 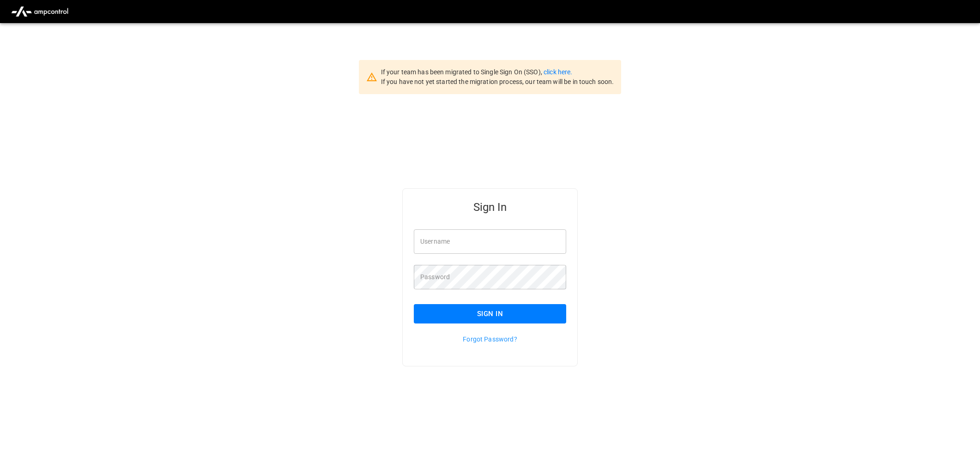 I want to click on p: Forgot Password?, so click(x=490, y=339).